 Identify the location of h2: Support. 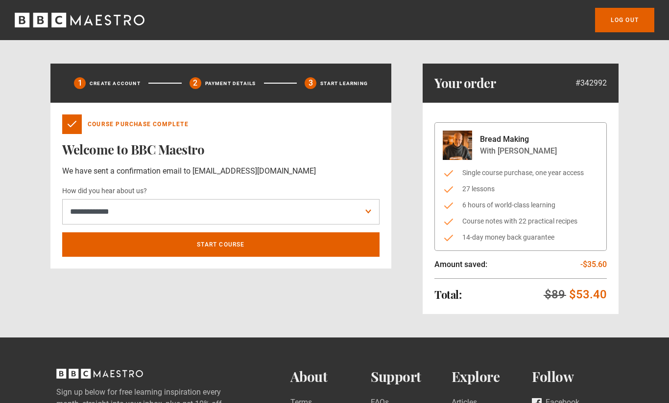
(411, 377).